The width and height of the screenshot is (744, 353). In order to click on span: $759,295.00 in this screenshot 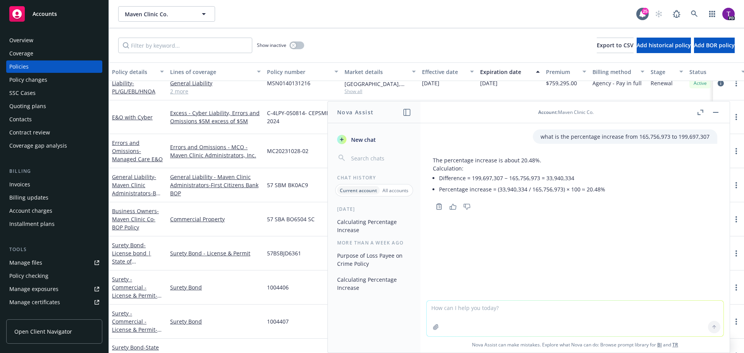, I will do `click(561, 83)`.